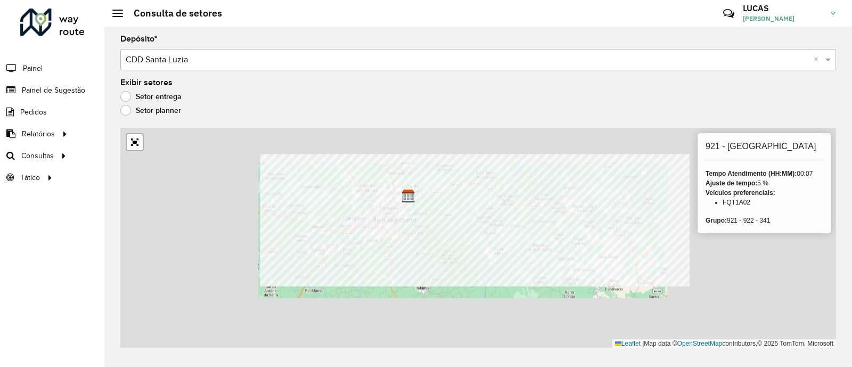  I want to click on label: Setor planner, so click(151, 110).